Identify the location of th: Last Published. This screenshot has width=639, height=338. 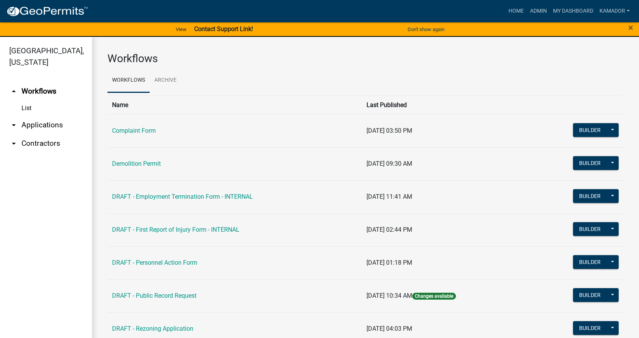
(446, 105).